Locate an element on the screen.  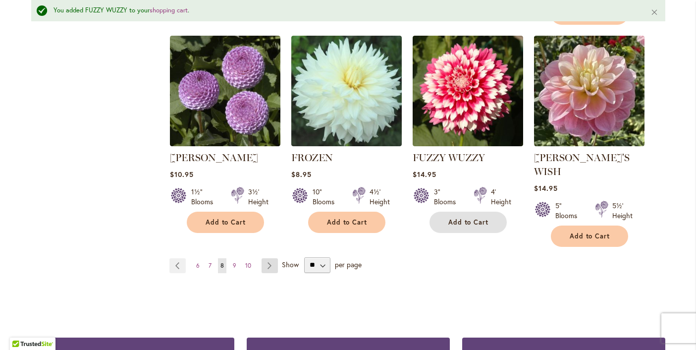
img: Frozen is located at coordinates (346, 91).